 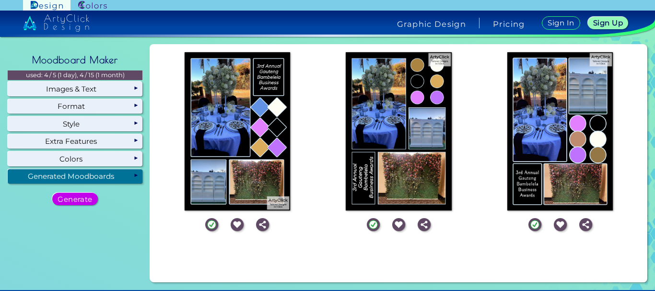 What do you see at coordinates (509, 24) in the screenshot?
I see `h4: Pricing` at bounding box center [509, 24].